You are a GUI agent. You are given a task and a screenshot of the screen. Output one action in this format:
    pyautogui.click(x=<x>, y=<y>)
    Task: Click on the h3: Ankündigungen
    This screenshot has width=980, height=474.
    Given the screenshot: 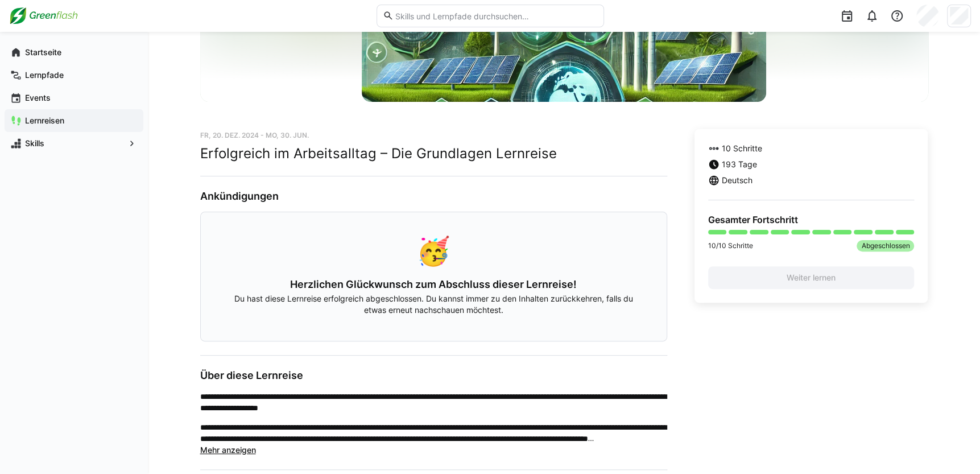 What is the action you would take?
    pyautogui.click(x=433, y=196)
    